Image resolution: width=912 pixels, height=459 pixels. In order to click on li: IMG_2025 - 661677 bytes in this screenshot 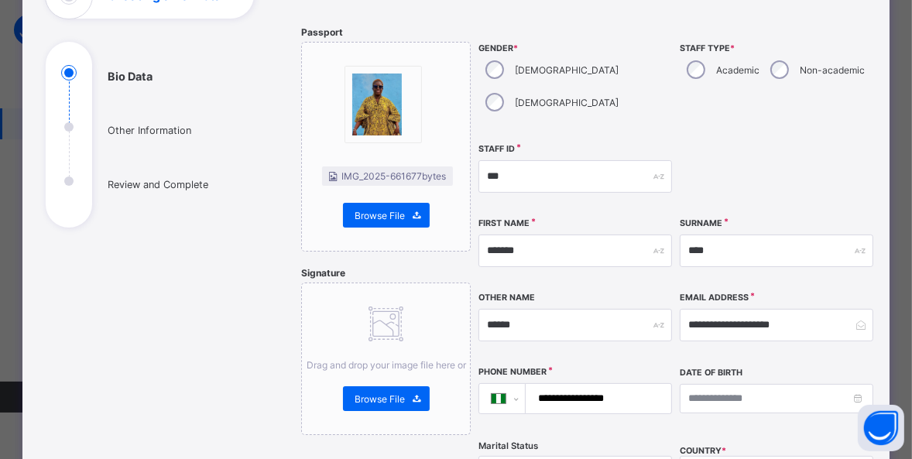, I will do `click(387, 176)`.